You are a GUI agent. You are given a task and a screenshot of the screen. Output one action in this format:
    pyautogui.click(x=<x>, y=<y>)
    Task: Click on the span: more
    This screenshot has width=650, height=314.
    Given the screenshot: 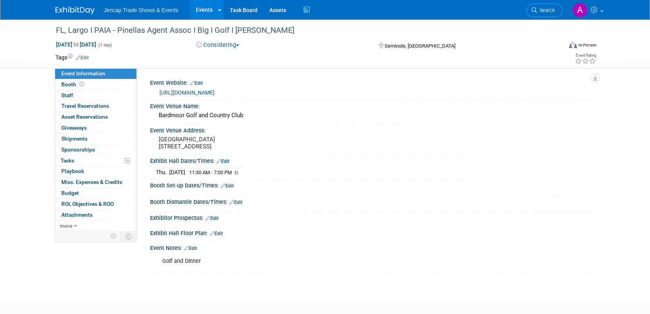 What is the action you would take?
    pyautogui.click(x=66, y=226)
    